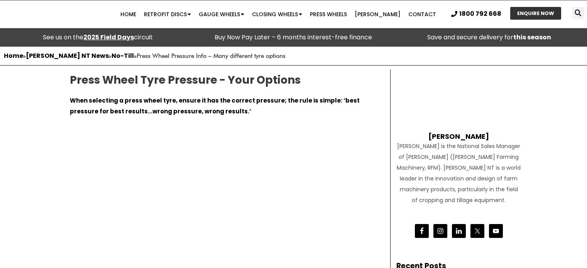 The width and height of the screenshot is (587, 268). I want to click on a: No-Till, so click(123, 56).